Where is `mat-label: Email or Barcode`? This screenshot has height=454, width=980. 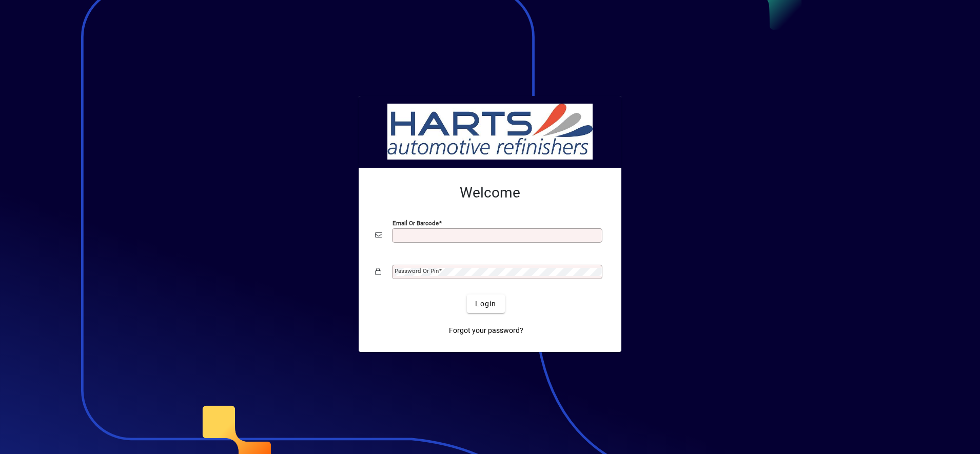
mat-label: Email or Barcode is located at coordinates (416, 223).